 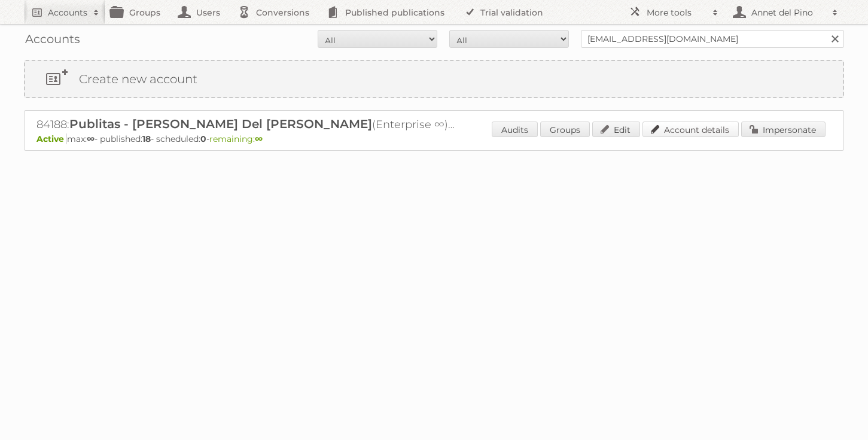 I want to click on h2: Annet del Pino, so click(x=787, y=12).